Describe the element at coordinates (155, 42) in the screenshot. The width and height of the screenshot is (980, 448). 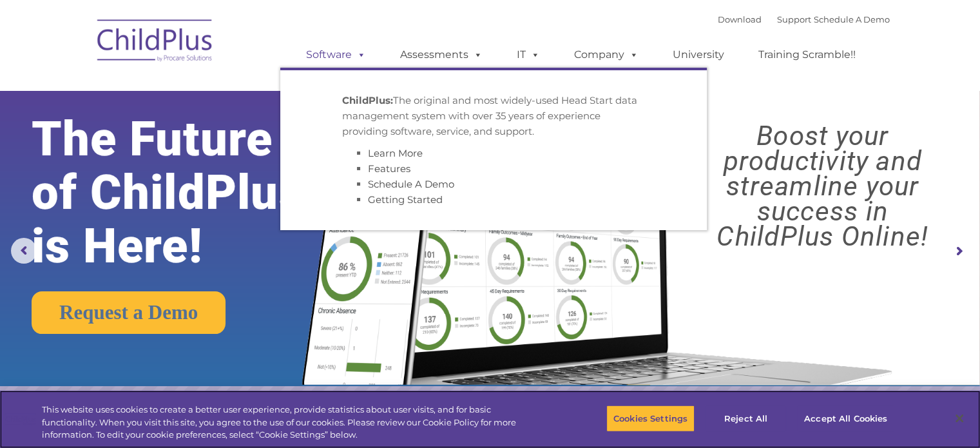
I see `img: ChildPlus by Procare Solutions` at that location.